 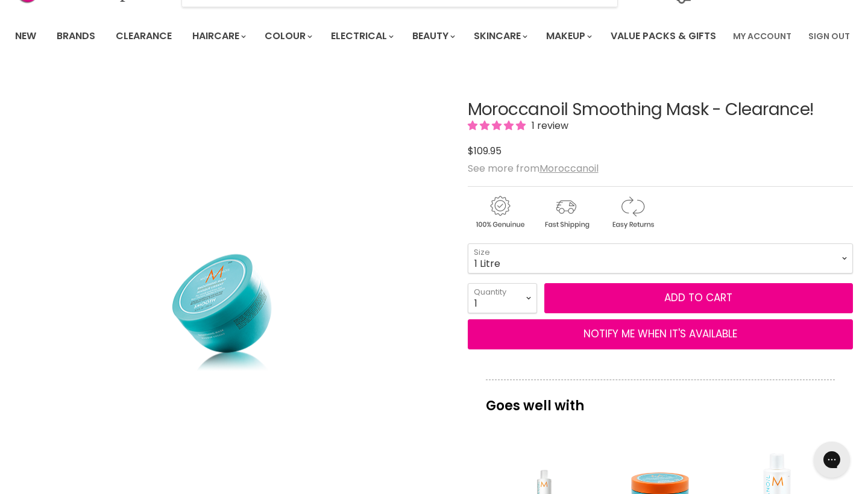 I want to click on span: 1 review, so click(x=548, y=126).